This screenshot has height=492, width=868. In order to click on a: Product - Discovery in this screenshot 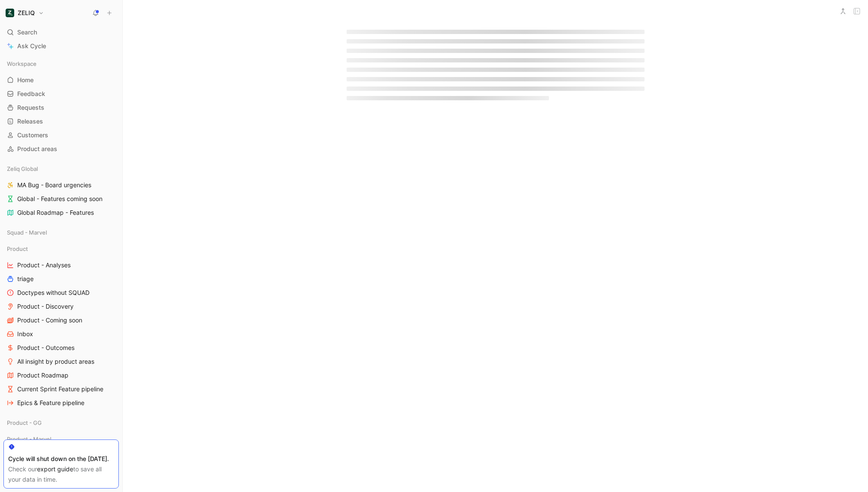, I will do `click(61, 307)`.